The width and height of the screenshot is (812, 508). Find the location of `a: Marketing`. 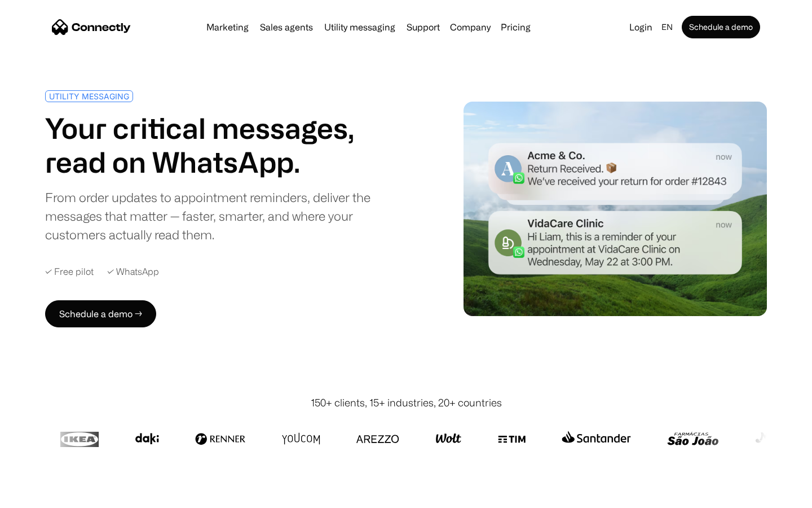

a: Marketing is located at coordinates (227, 27).